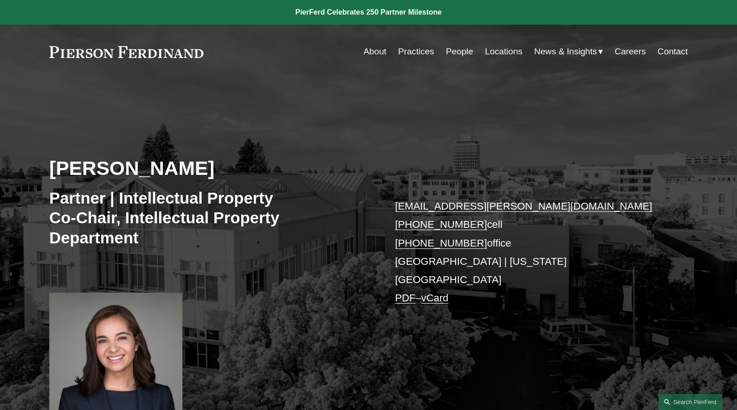  I want to click on a: PDF, so click(405, 297).